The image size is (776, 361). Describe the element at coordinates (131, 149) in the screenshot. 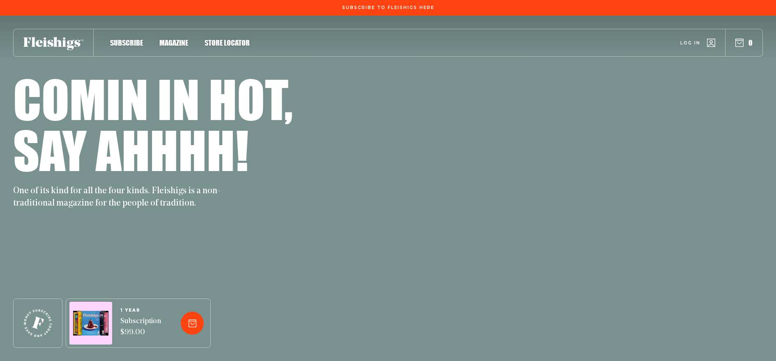

I see `h1: Say ahhhh!` at that location.